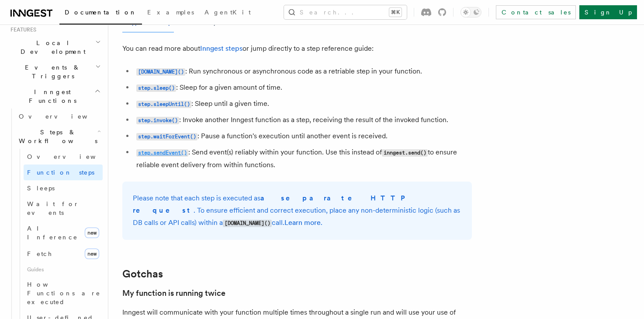  Describe the element at coordinates (404, 152) in the screenshot. I see `code: inngest.send()` at that location.